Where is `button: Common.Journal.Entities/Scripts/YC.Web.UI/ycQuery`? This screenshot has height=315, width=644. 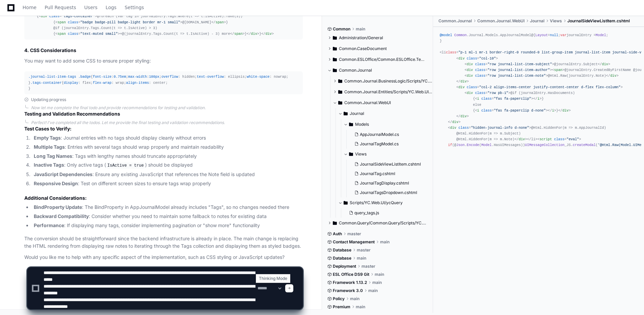
button: Common.Journal.Entities/Scripts/YC.Web.UI/ycQuery is located at coordinates (383, 92).